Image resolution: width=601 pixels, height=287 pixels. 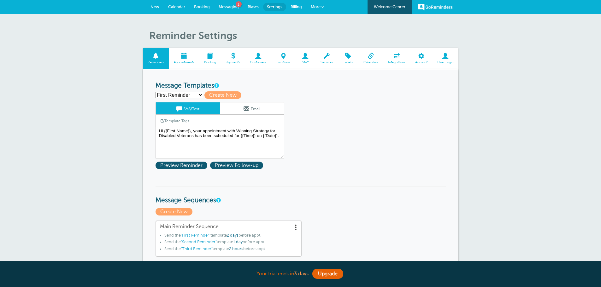 What do you see at coordinates (197, 249) in the screenshot?
I see `span: "Third Reminder"` at bounding box center [197, 249].